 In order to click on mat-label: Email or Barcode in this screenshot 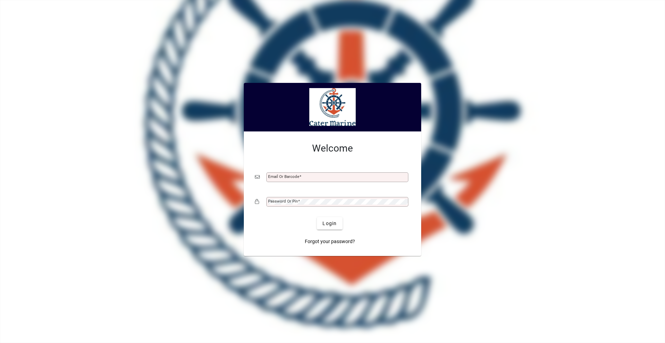, I will do `click(284, 176)`.